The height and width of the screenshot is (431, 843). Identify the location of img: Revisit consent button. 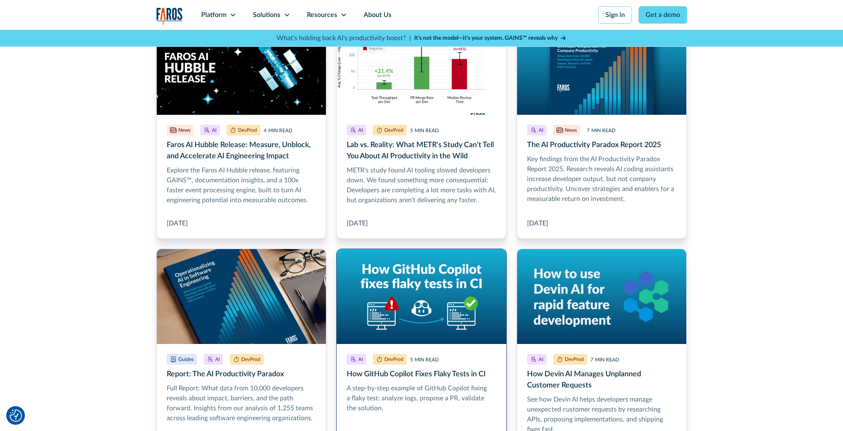
(16, 416).